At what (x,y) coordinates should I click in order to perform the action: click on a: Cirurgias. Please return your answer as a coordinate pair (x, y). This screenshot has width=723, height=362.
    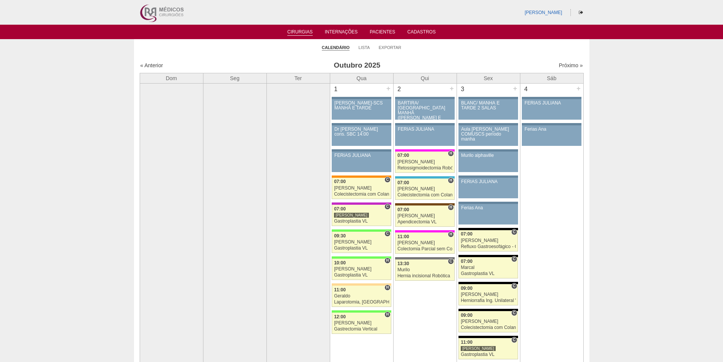
    Looking at the image, I should click on (300, 32).